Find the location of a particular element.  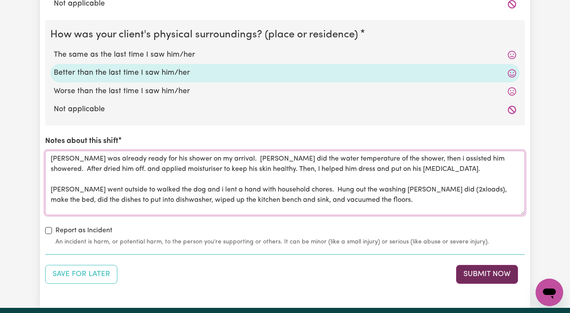

label: Worse than the last time I saw him/her is located at coordinates (285, 92).